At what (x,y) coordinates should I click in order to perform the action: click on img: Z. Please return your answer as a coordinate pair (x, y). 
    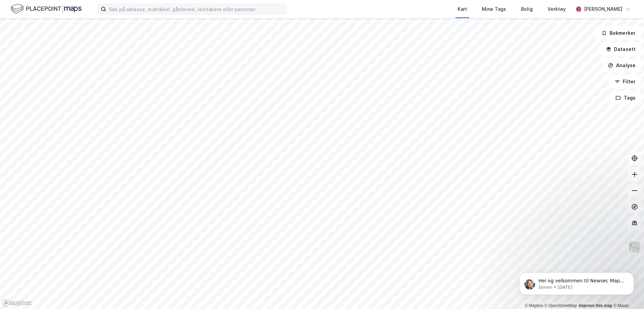
    Looking at the image, I should click on (635, 247).